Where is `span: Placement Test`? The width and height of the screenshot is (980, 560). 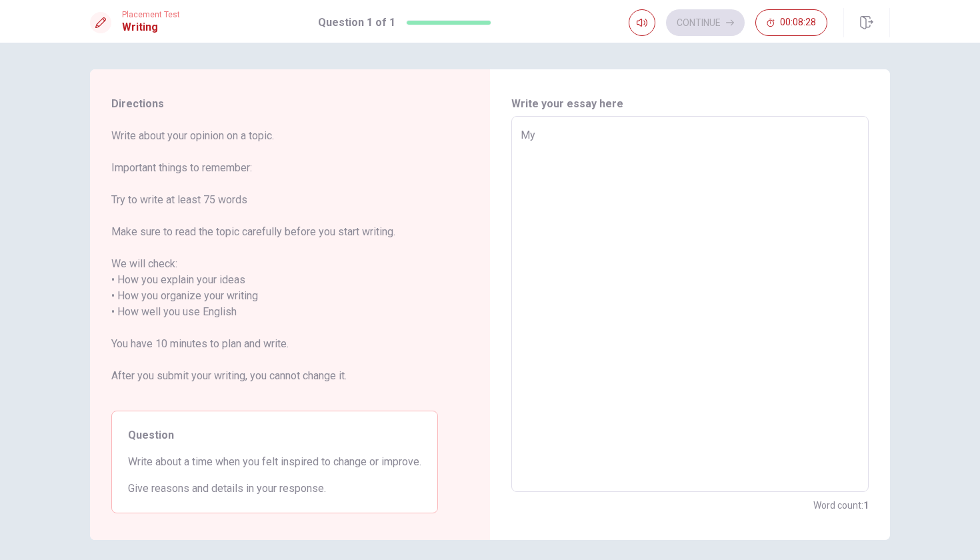
span: Placement Test is located at coordinates (151, 15).